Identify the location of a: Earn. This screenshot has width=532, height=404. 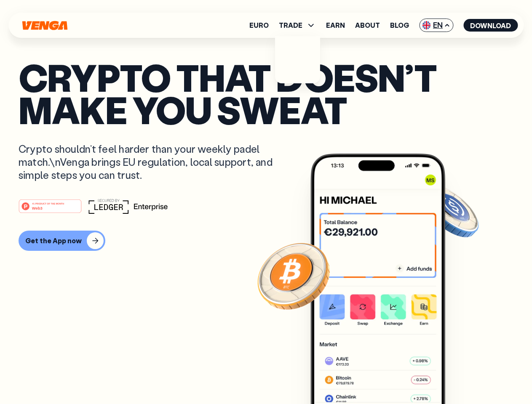
(335, 26).